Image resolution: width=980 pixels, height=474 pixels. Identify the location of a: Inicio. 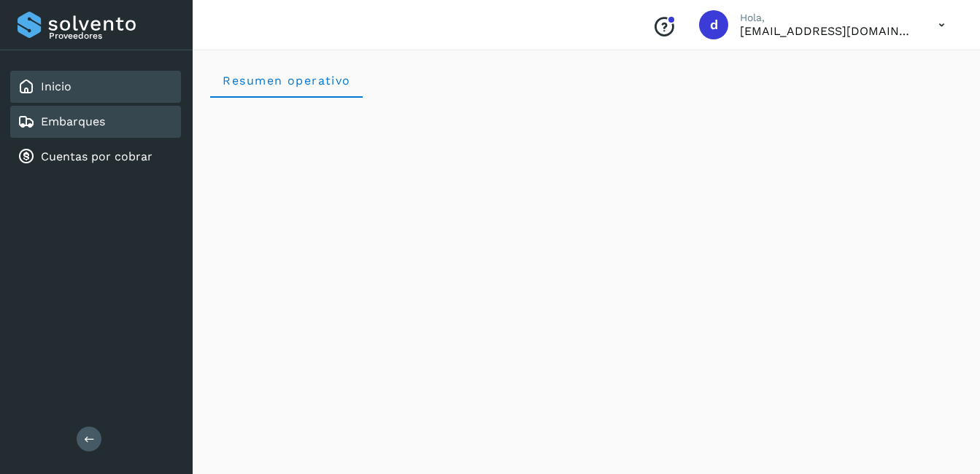
(56, 86).